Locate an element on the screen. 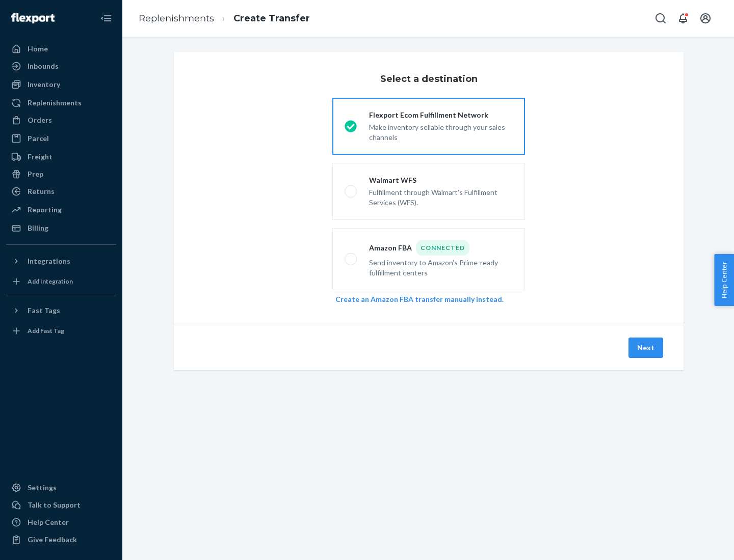 The image size is (734, 560). a: Add Fast Tag is located at coordinates (61, 331).